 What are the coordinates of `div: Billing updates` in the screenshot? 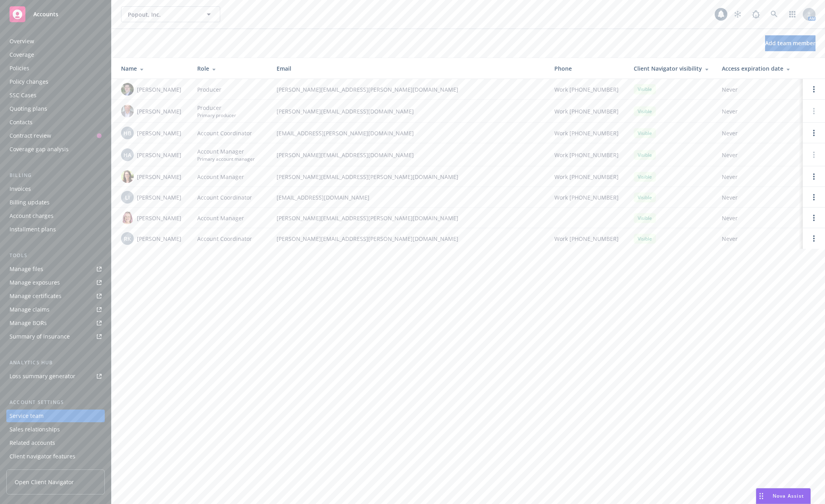 It's located at (30, 202).